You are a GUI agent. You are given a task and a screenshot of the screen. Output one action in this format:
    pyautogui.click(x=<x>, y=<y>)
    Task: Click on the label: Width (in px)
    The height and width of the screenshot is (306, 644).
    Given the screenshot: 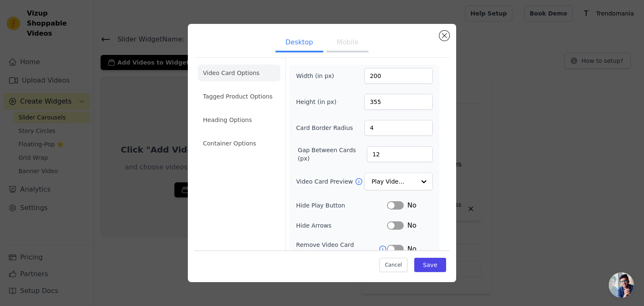 What is the action you would take?
    pyautogui.click(x=319, y=76)
    